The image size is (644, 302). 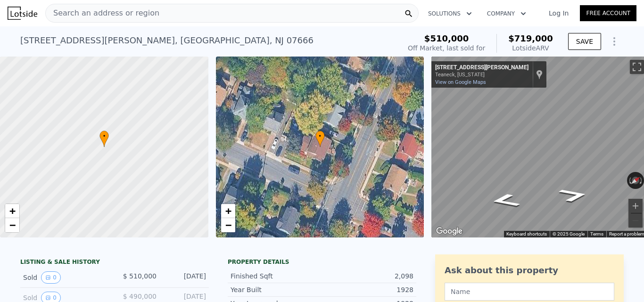 I want to click on button: Keyboard shortcuts, so click(x=526, y=235).